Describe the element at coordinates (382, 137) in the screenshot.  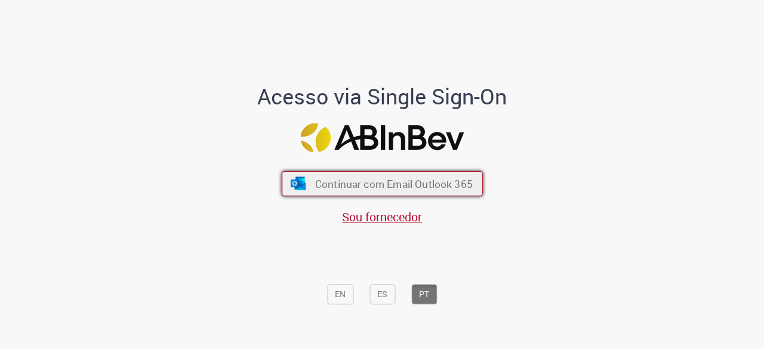
I see `img: Logo ABInBev` at that location.